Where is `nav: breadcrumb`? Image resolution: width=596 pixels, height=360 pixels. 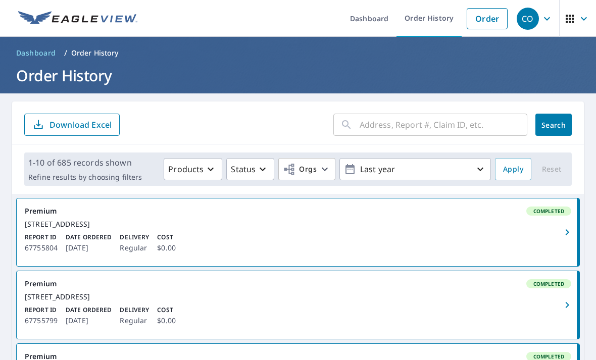
nav: breadcrumb is located at coordinates (298, 53).